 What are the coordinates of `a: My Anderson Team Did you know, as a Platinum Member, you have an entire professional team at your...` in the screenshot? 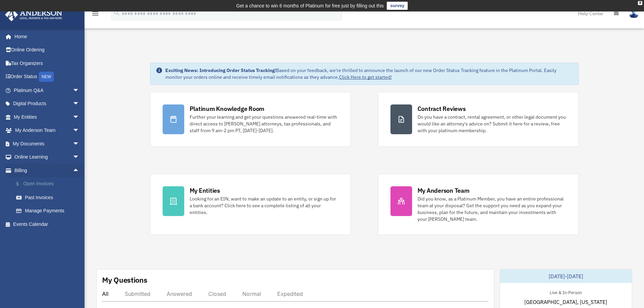 It's located at (478, 204).